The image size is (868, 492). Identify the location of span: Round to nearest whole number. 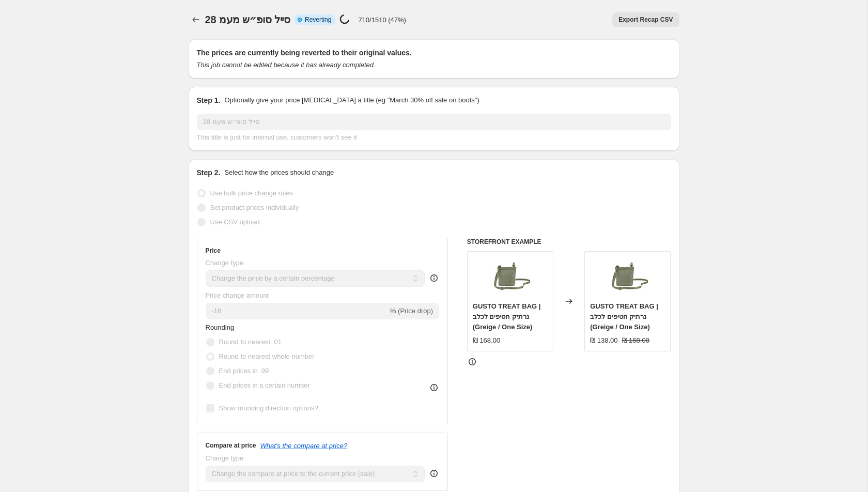
(266, 356).